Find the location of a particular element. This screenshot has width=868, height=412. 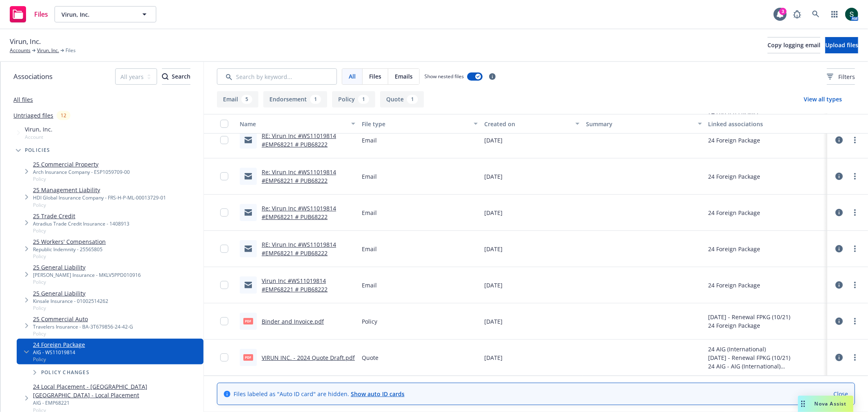

div: File type is located at coordinates (415, 124).